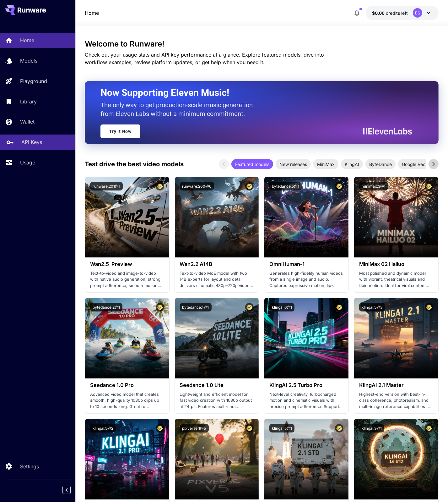 The height and width of the screenshot is (502, 448). Describe the element at coordinates (106, 307) in the screenshot. I see `button: bytedance:2@1` at that location.